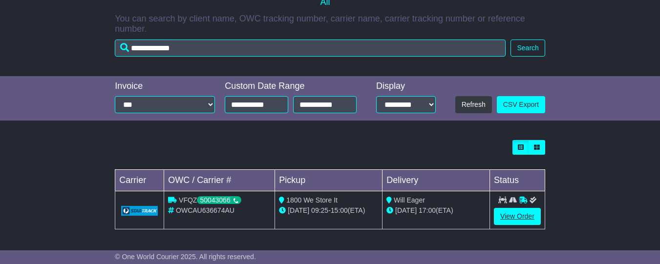  I want to click on span: 17:00, so click(427, 210).